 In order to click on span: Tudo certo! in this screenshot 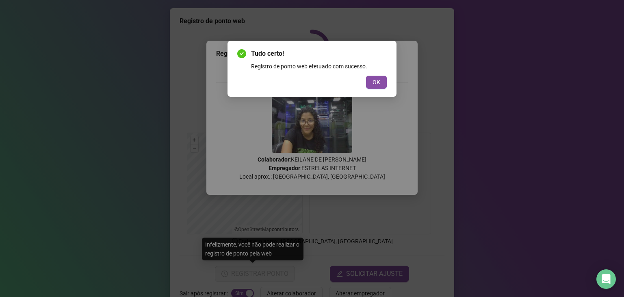, I will do `click(319, 54)`.